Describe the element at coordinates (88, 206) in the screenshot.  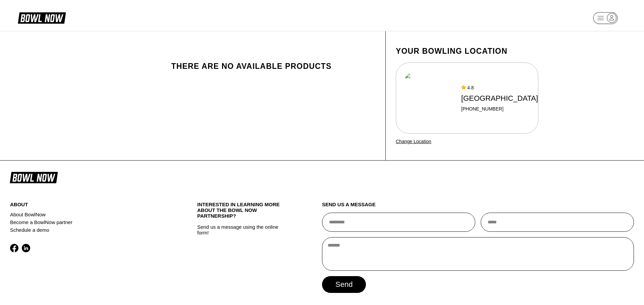
I see `div: about` at that location.